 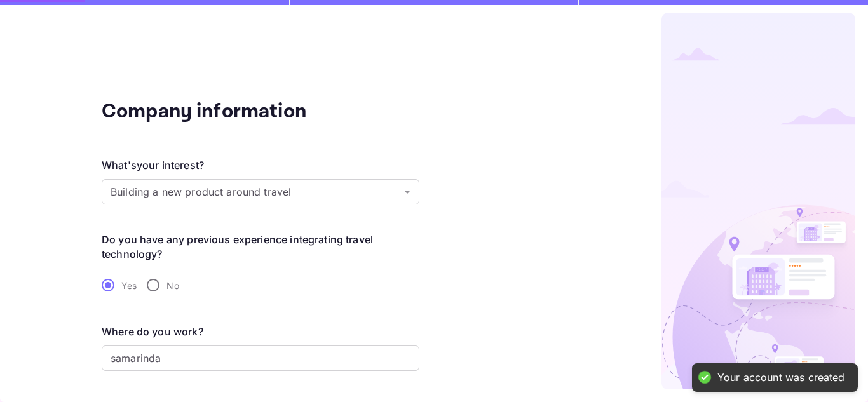 What do you see at coordinates (260, 285) in the screenshot?
I see `div: travel-experience` at bounding box center [260, 285].